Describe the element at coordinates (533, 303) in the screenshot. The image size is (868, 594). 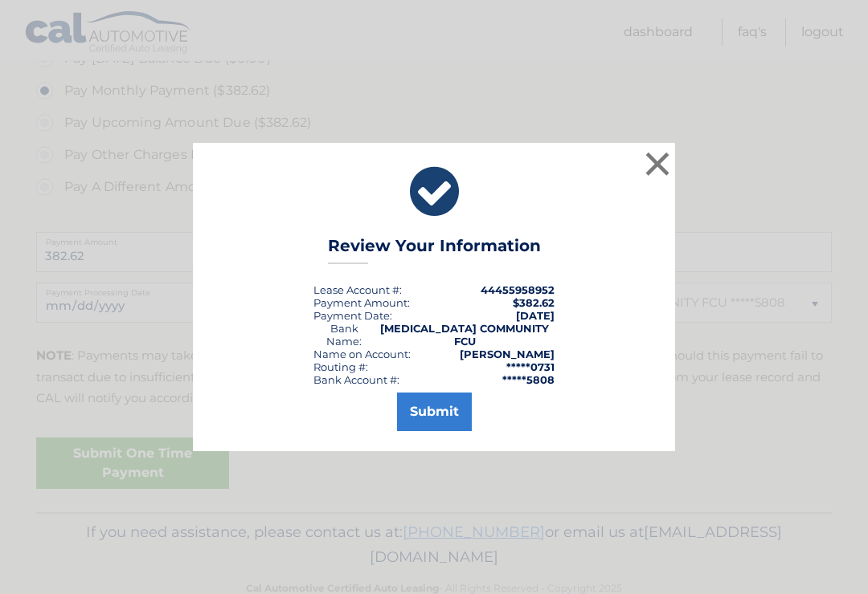
I see `span: $382.62` at that location.